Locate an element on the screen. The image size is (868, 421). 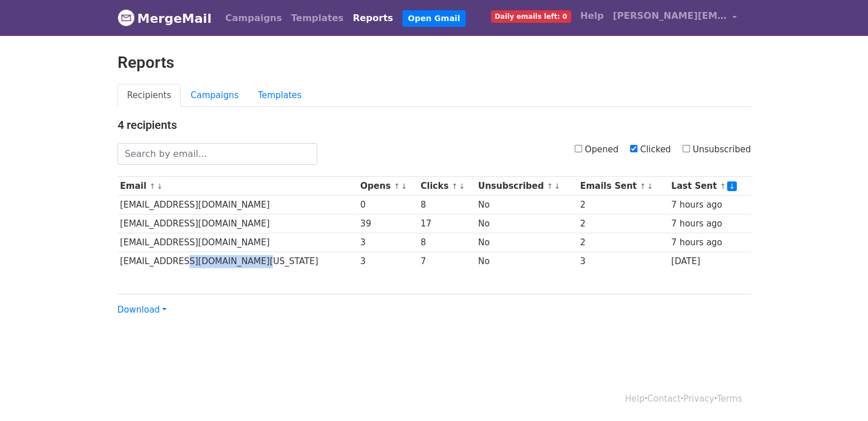
input: Search by email... is located at coordinates (217, 154).